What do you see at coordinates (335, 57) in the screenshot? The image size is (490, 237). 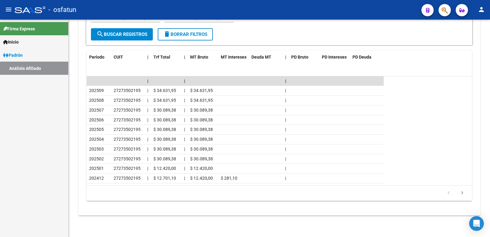 I see `datatable-header-cell: PD Intereses` at bounding box center [335, 57].